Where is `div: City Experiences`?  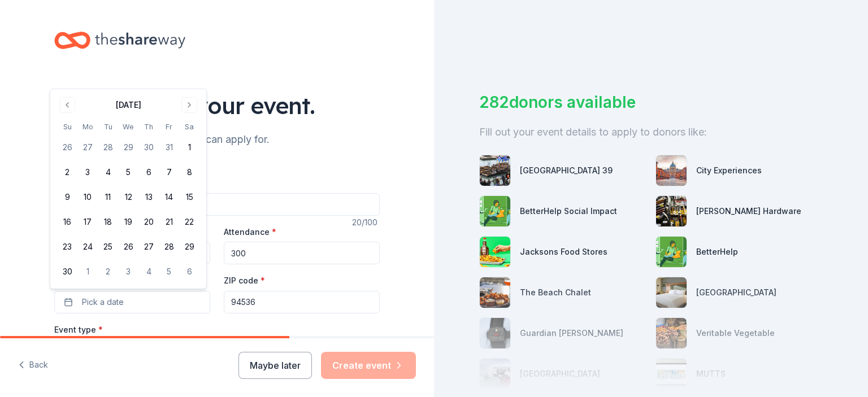
div: City Experiences is located at coordinates (730, 171).